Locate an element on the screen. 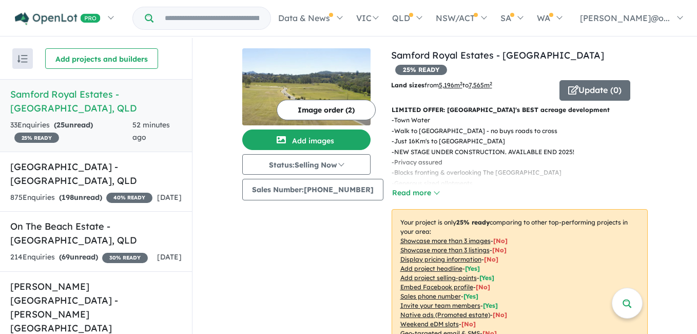 This screenshot has width=697, height=334. img: Samford Royal Estates - Samford Valley is located at coordinates (306, 87).